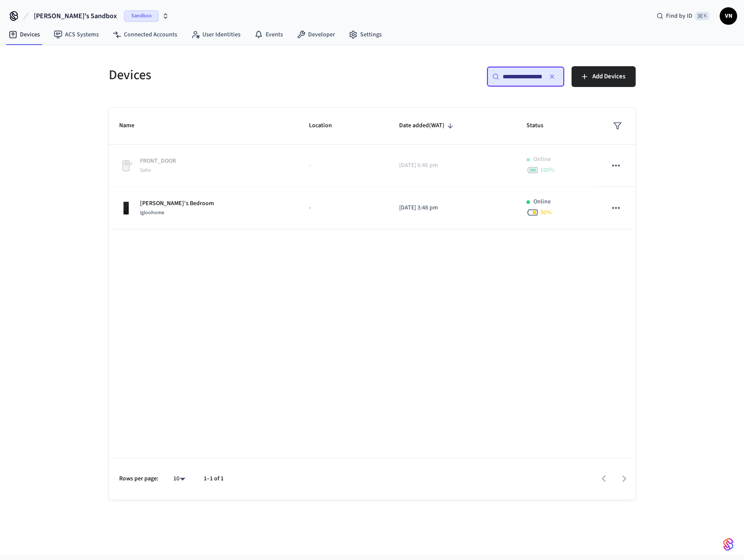  I want to click on img: igloohome_deadbolt_2e, so click(126, 208).